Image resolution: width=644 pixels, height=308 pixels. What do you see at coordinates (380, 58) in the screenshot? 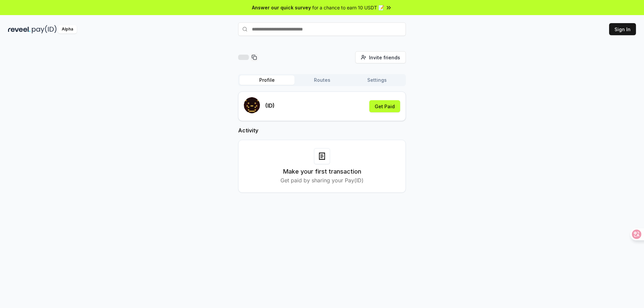
I see `button: Invite friends` at bounding box center [380, 58].